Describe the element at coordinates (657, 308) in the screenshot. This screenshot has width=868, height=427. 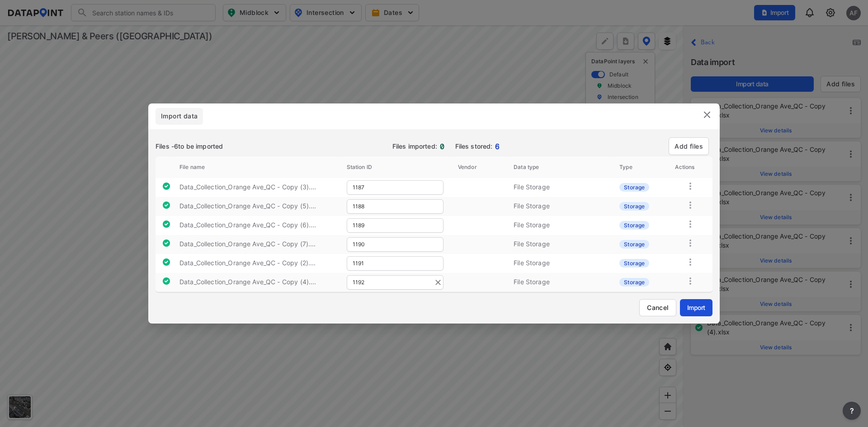
I see `button: Cancel` at that location.